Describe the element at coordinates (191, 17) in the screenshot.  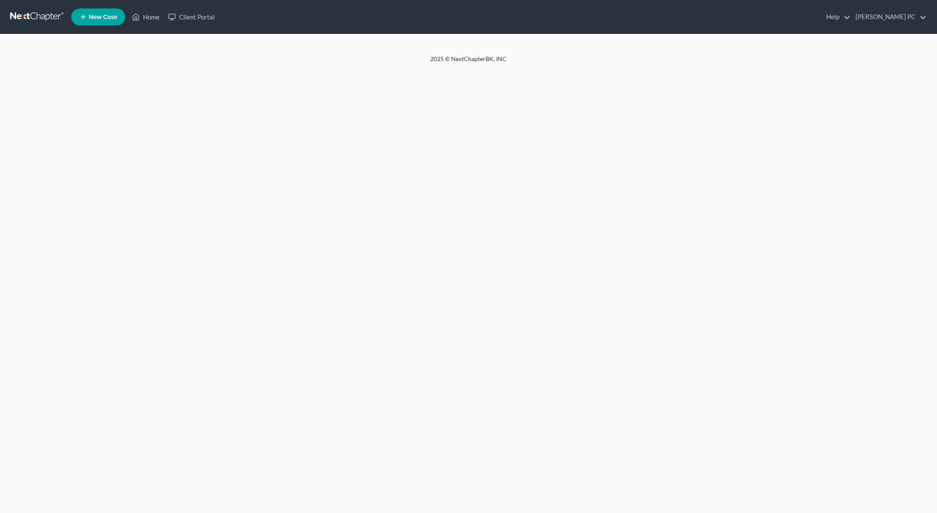
I see `a: Client Portal` at that location.